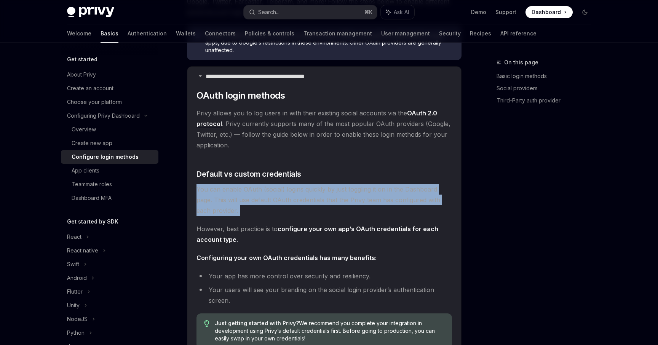 The image size is (658, 345). What do you see at coordinates (110, 102) in the screenshot?
I see `a: Choose your platform` at bounding box center [110, 102].